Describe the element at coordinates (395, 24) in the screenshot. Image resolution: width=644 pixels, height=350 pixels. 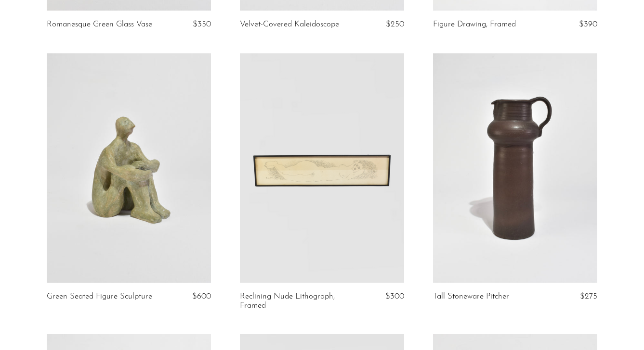
I see `span: $250` at that location.